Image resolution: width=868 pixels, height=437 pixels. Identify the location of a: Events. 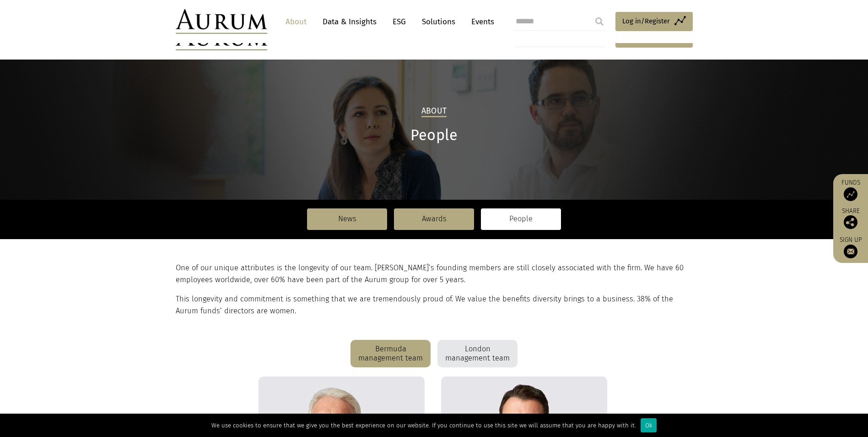
(480, 21).